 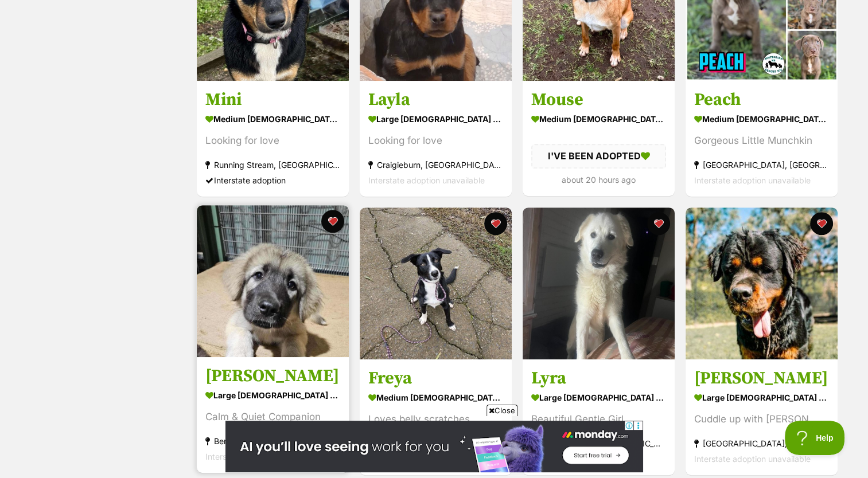 What do you see at coordinates (273, 100) in the screenshot?
I see `h3: Mini` at bounding box center [273, 100].